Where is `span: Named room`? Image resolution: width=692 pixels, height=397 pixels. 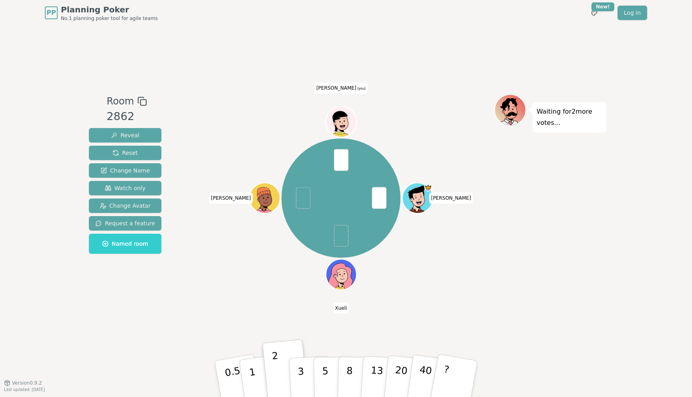
span: Named room is located at coordinates (125, 244).